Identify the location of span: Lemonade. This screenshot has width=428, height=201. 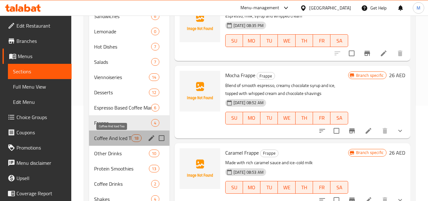
(123, 31).